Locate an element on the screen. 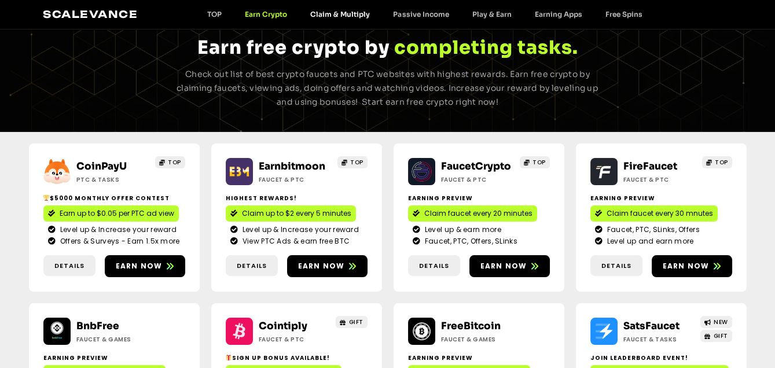 The image size is (775, 368). h2: $5000 Monthly Offer contest is located at coordinates (114, 198).